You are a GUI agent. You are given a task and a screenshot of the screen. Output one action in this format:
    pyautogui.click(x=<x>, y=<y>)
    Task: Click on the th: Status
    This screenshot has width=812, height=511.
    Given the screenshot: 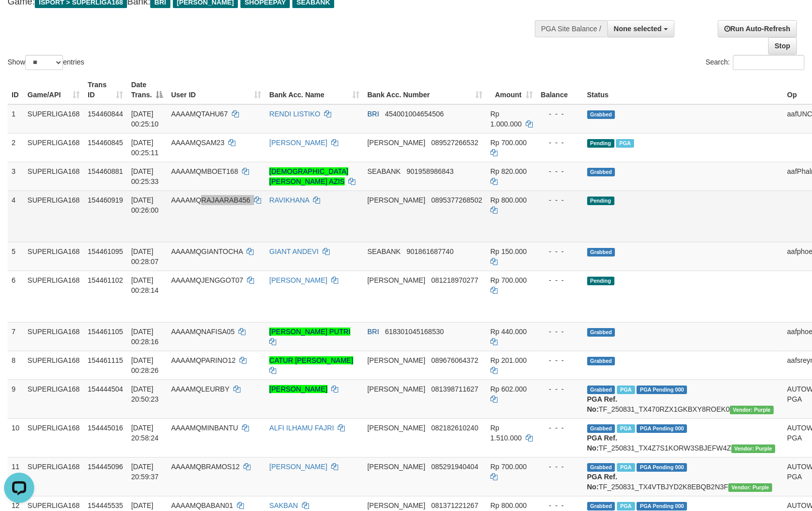 What is the action you would take?
    pyautogui.click(x=683, y=90)
    